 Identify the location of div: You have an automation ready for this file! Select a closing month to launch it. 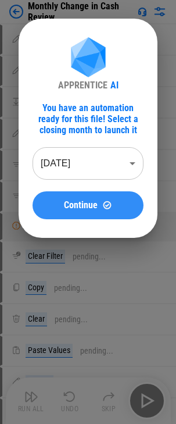
(88, 119).